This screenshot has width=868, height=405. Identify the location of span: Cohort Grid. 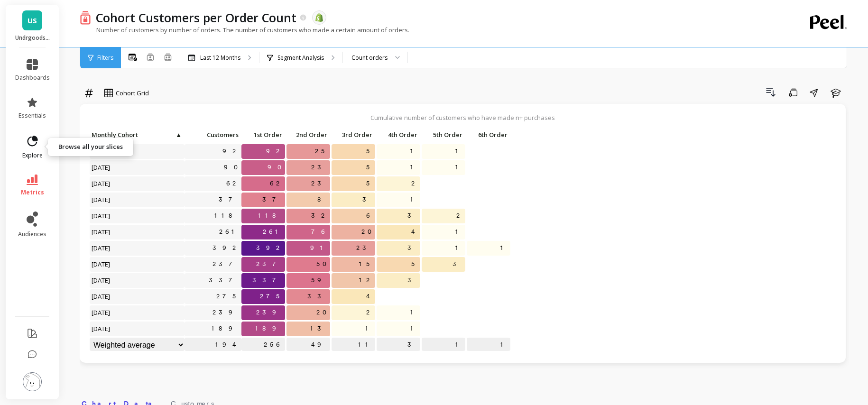
(132, 93).